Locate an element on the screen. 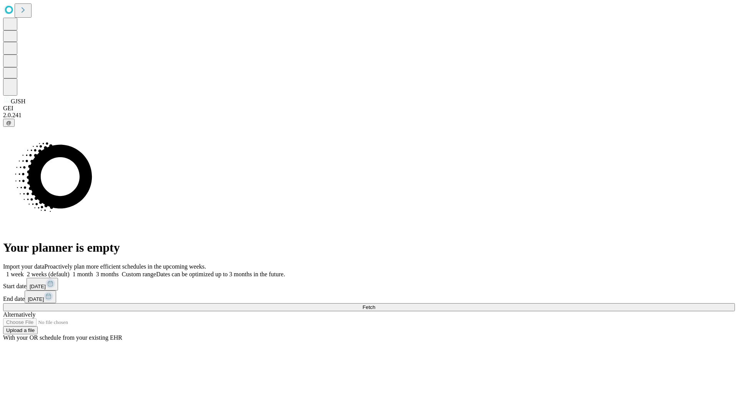  div: GEI is located at coordinates (369, 108).